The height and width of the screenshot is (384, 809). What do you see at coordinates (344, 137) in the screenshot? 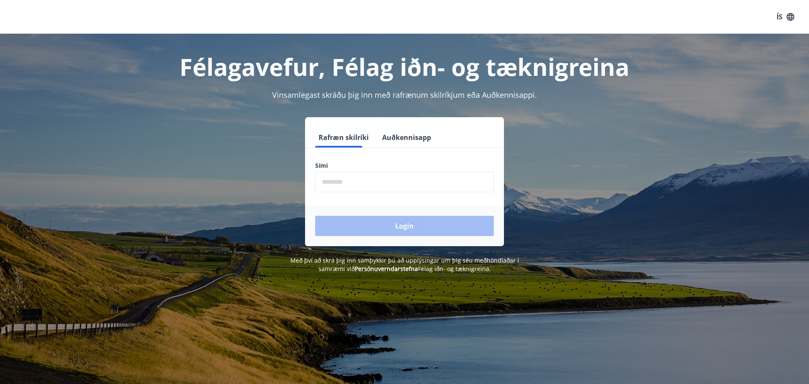
I see `button: Rafræn skilríki` at bounding box center [344, 137].